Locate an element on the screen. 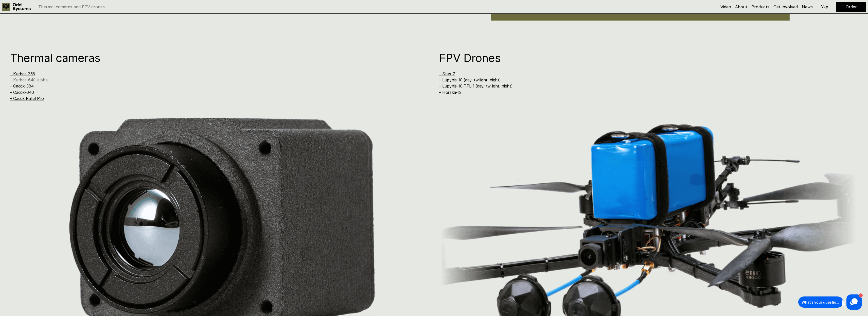 Image resolution: width=868 pixels, height=316 pixels. a: – Lupynis-10 (day, twilight, night) is located at coordinates (470, 80).